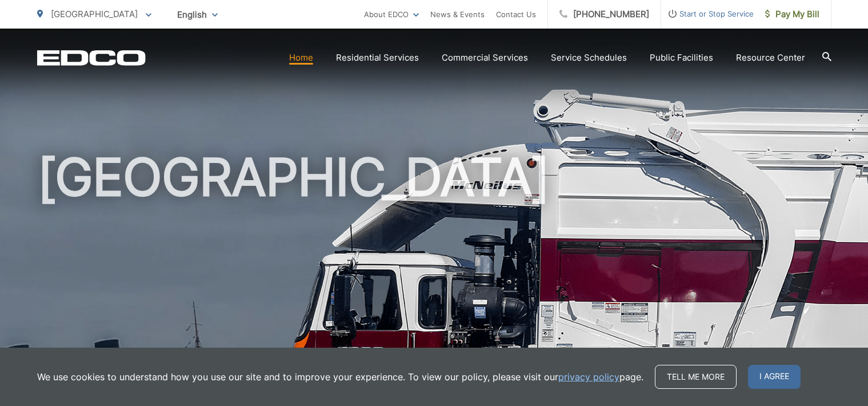 The height and width of the screenshot is (406, 868). I want to click on a: privacy policy, so click(589, 377).